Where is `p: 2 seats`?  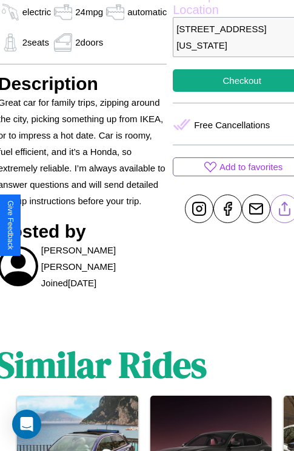 p: 2 seats is located at coordinates (36, 42).